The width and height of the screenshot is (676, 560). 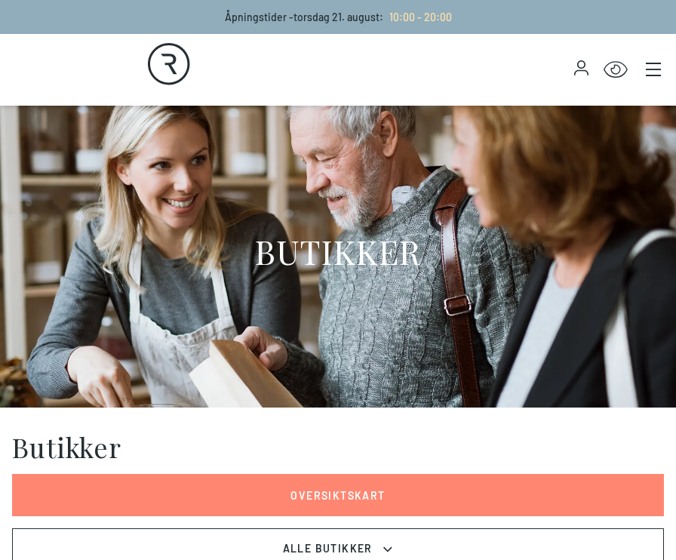 What do you see at coordinates (417, 17) in the screenshot?
I see `a: 10:00 - 20:00` at bounding box center [417, 17].